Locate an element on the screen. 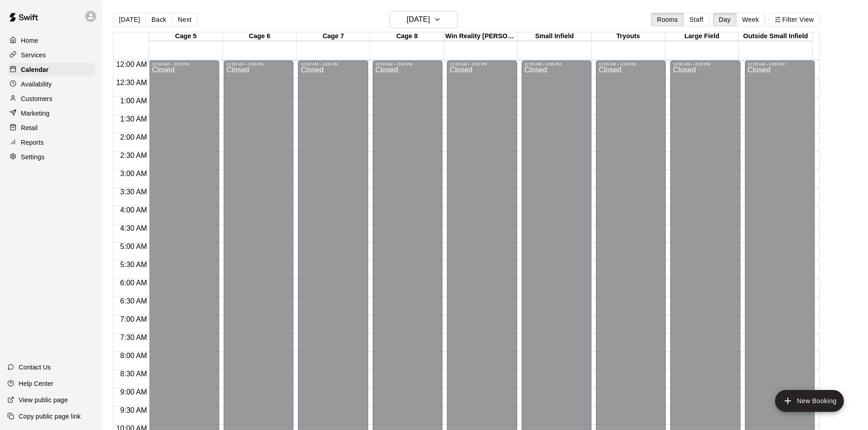 Image resolution: width=868 pixels, height=430 pixels. div: Large Field is located at coordinates (702, 37).